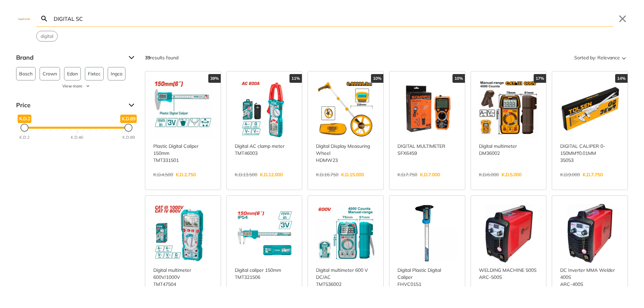  What do you see at coordinates (47, 36) in the screenshot?
I see `button: Select suggestion: digital` at bounding box center [47, 36].